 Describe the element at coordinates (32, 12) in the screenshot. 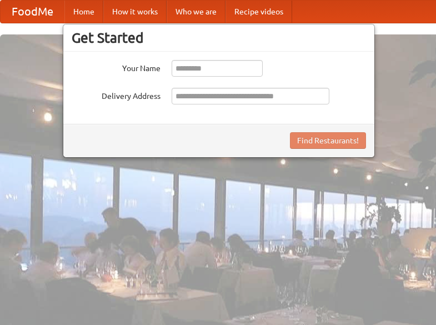

I see `a: FoodMe` at that location.